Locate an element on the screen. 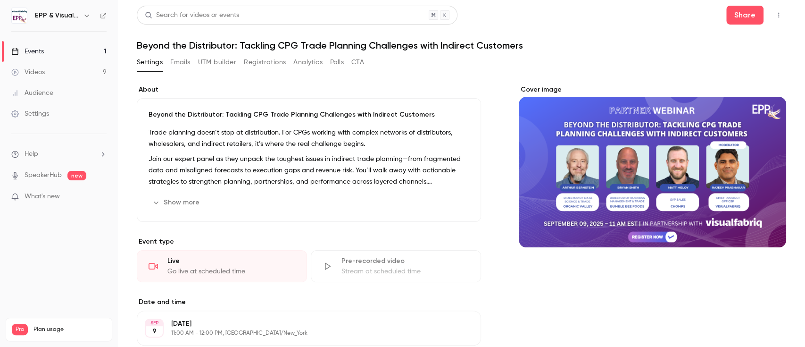 This screenshot has width=805, height=347. div: Go live at scheduled time is located at coordinates (231, 271).